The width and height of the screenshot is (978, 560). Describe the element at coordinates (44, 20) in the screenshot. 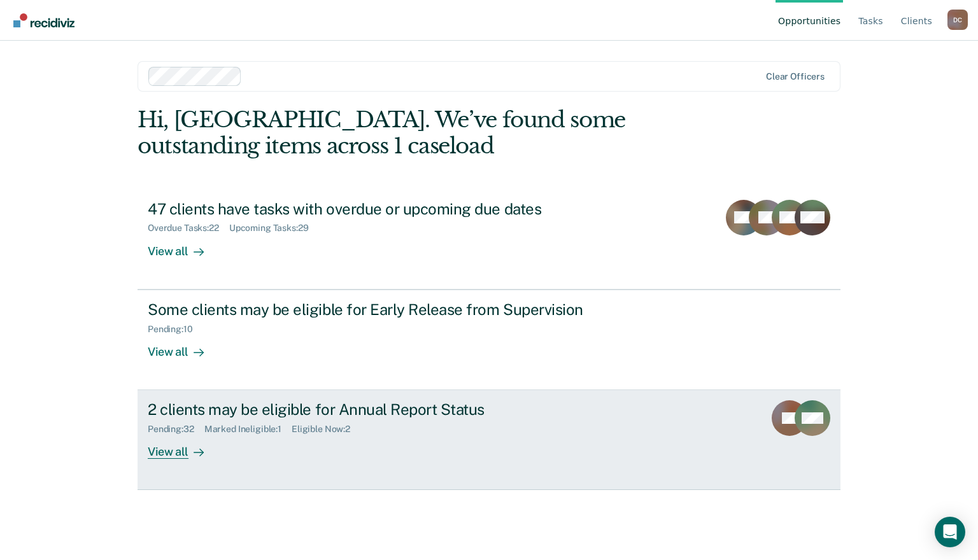

I see `img: Recidiviz` at that location.